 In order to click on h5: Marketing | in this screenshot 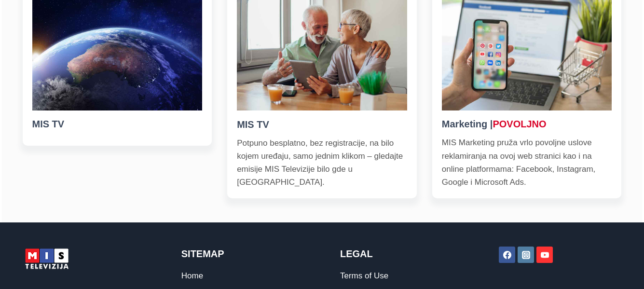, I will do `click(527, 124)`.